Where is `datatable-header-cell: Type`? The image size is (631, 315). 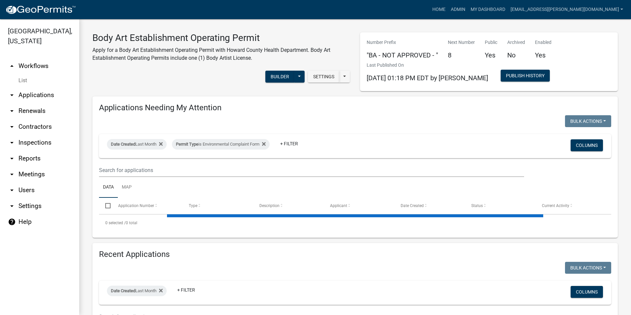 datatable-header-cell: Type is located at coordinates (217, 206).